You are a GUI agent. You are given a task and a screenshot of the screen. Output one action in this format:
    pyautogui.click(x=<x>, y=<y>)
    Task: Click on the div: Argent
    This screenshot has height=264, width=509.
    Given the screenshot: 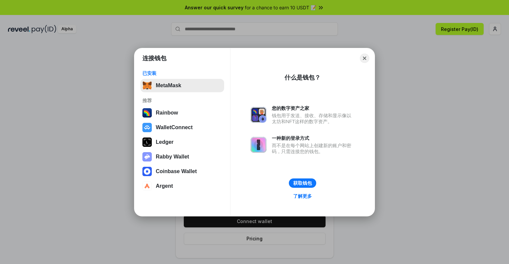 What is the action you would take?
    pyautogui.click(x=164, y=186)
    